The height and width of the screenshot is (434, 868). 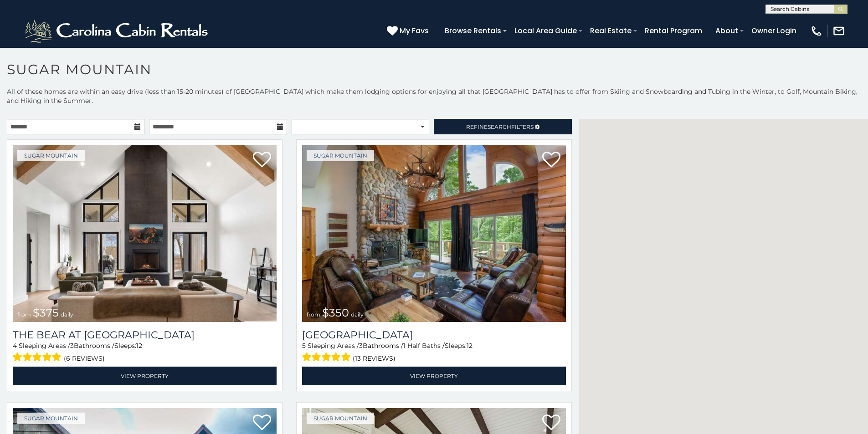 What do you see at coordinates (473, 31) in the screenshot?
I see `a: Browse Rentals` at bounding box center [473, 31].